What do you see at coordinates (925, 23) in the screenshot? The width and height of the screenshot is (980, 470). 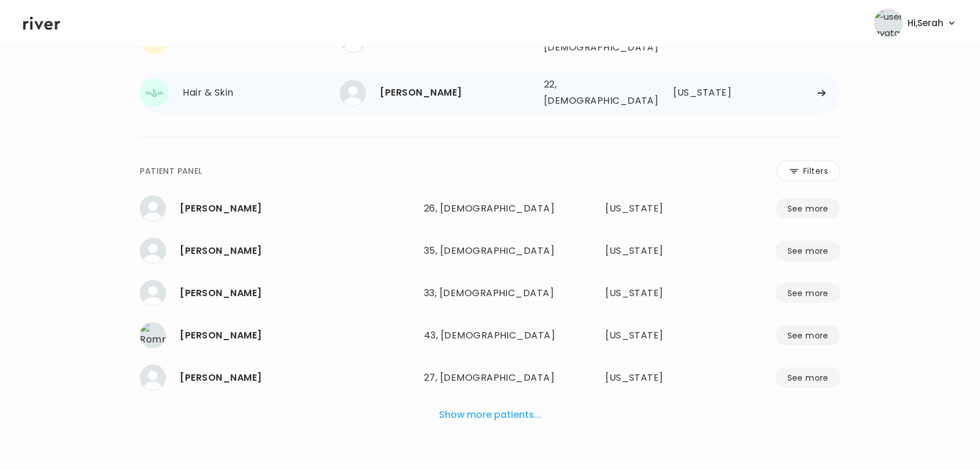 I see `span: Hi, Serah` at bounding box center [925, 23].